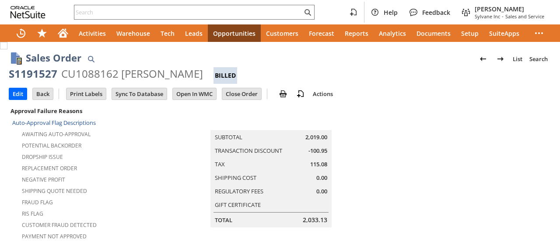  What do you see at coordinates (300, 94) in the screenshot?
I see `img: add-record.svg` at bounding box center [300, 94].